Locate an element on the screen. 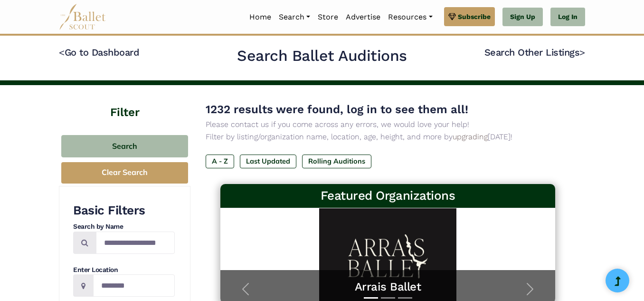 The image size is (644, 301). h2: Search Ballet Auditions is located at coordinates (322, 56).